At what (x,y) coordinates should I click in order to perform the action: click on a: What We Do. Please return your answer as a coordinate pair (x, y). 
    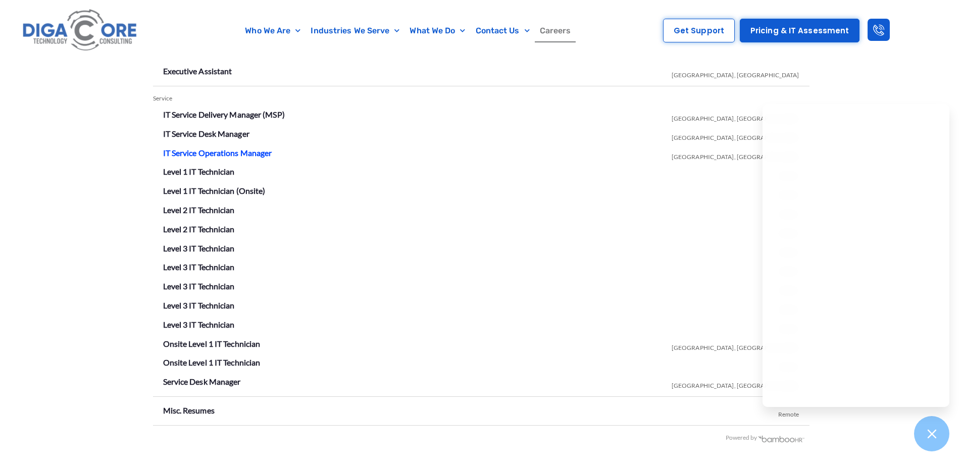
    Looking at the image, I should click on (437, 31).